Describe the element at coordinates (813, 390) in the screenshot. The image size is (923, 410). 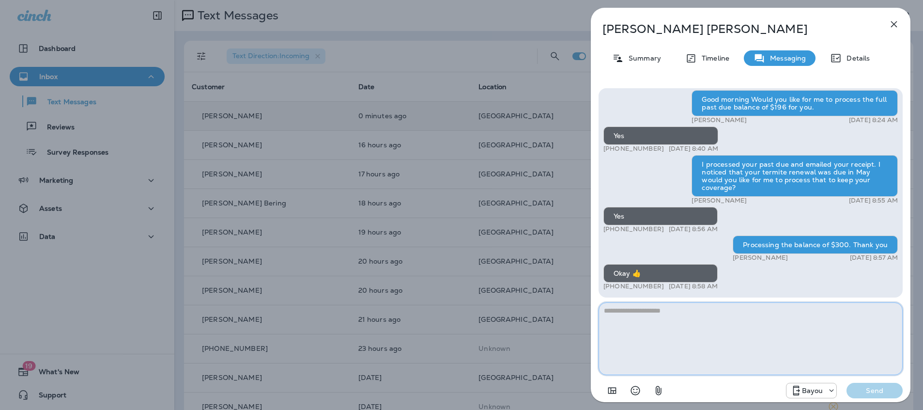
I see `p: Bayou` at that location.